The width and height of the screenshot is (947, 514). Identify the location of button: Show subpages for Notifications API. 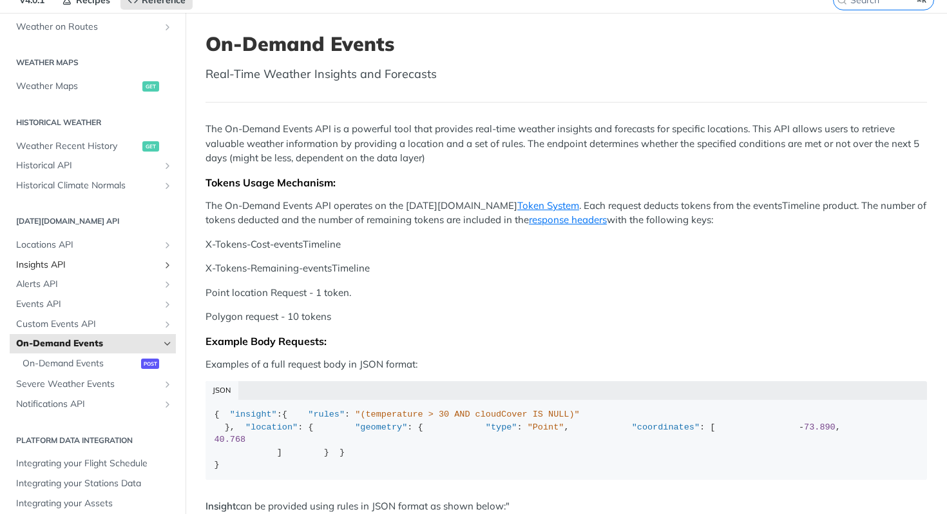
(168, 404).